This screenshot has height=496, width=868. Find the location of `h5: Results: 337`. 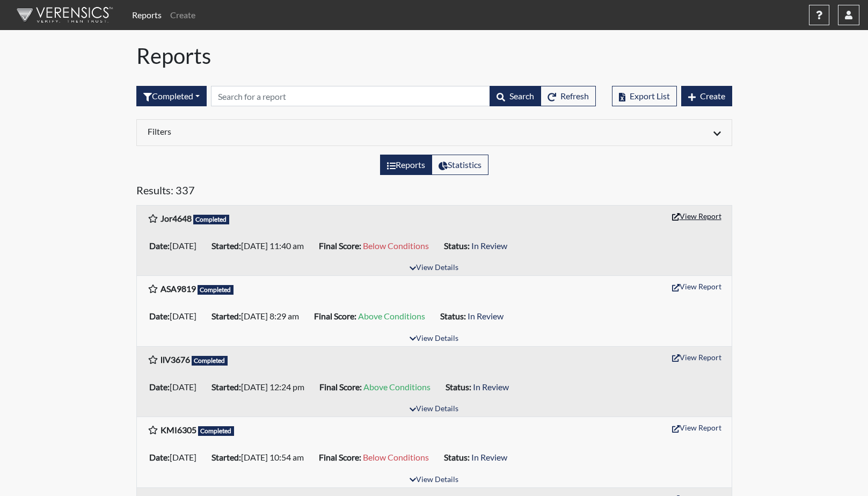

h5: Results: 337 is located at coordinates (434, 192).